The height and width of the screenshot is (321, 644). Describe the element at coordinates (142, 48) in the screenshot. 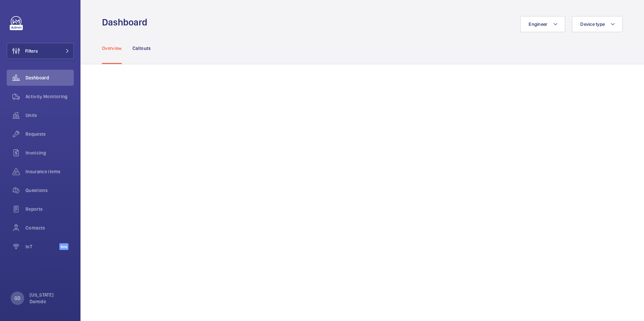

I see `p: Callouts` at that location.